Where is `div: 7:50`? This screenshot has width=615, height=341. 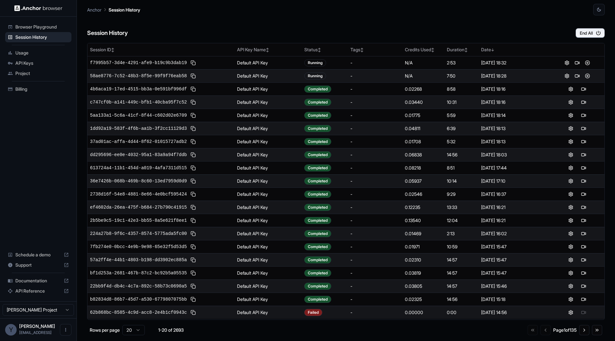
div: 7:50 is located at coordinates (462, 76).